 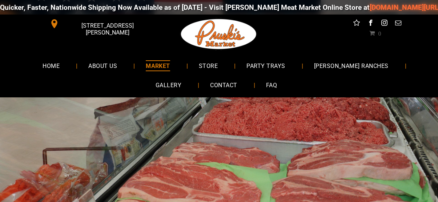 What do you see at coordinates (371, 24) in the screenshot?
I see `a: facebook` at bounding box center [371, 24].